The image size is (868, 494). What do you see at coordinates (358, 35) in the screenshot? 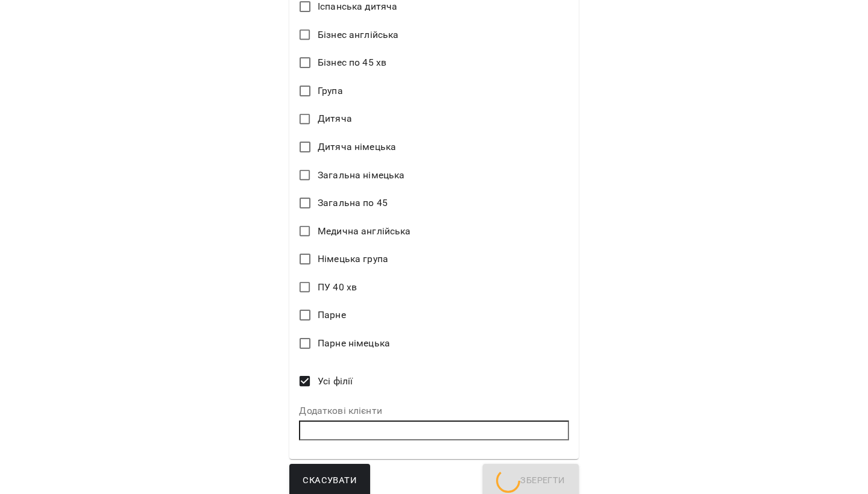
I see `span: Бізнес англійська` at bounding box center [358, 35].